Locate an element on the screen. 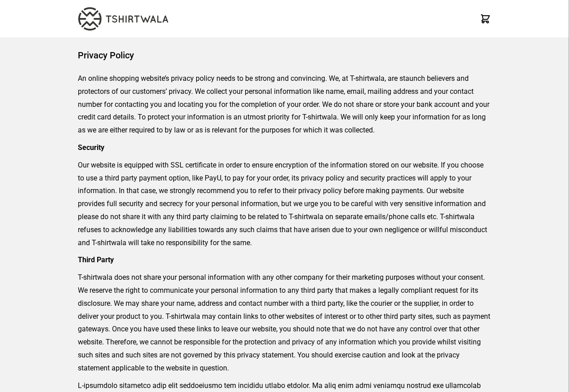 The image size is (569, 392). p: Our website is equipped with SSL certificate in order to ensure encryption of the information sto... is located at coordinates (284, 204).